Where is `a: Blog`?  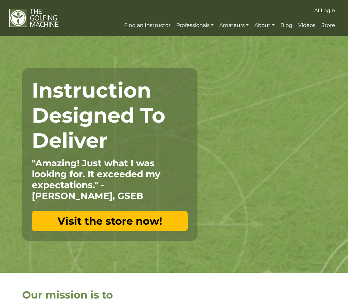
a: Blog is located at coordinates (286, 25).